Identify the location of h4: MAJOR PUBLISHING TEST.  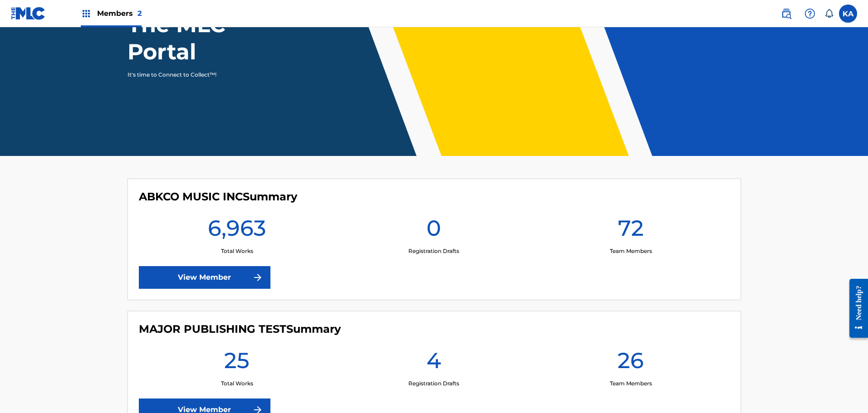
(239, 329).